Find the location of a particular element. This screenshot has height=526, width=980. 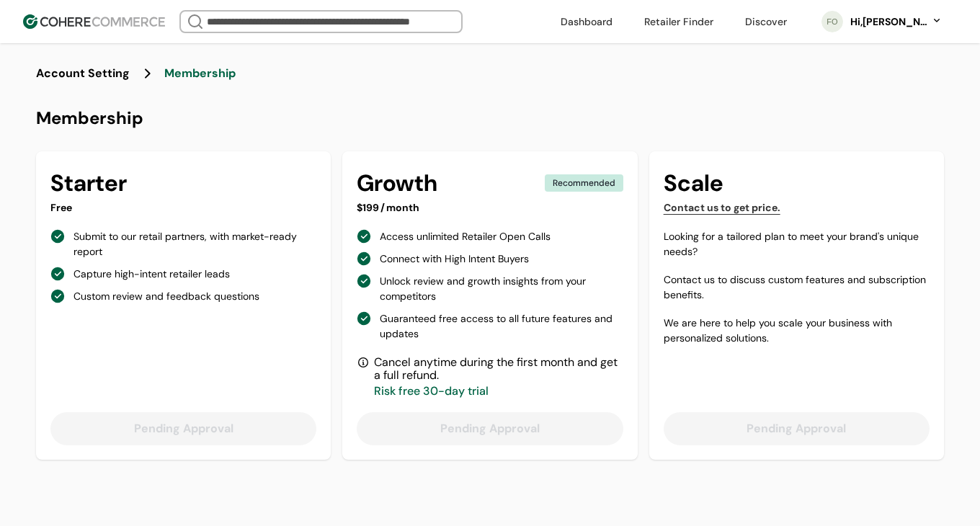

img: Cohere Logo is located at coordinates (94, 22).